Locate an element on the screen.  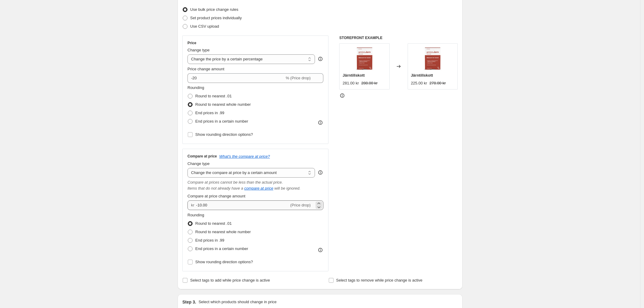
i: What's the compare at price? is located at coordinates (245, 156).